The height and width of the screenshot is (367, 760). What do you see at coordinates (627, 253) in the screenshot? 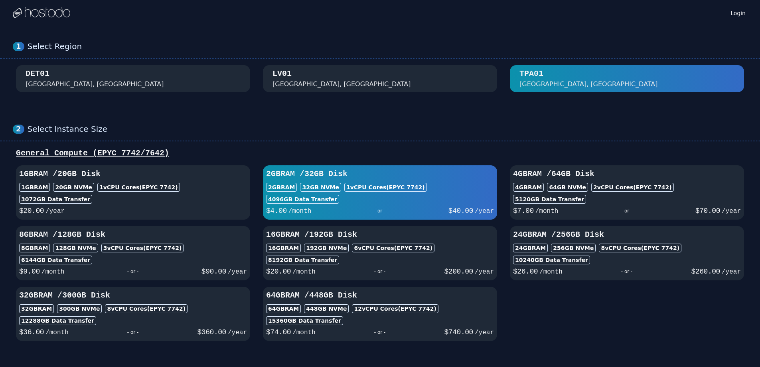
I see `button: 24GBRAM /256GB Disk24GBRAM256GB NVMe8vCPU Cores(EPYC 7742)10240GB Data Transfer$26.00/month- or -...` at bounding box center [627, 253].